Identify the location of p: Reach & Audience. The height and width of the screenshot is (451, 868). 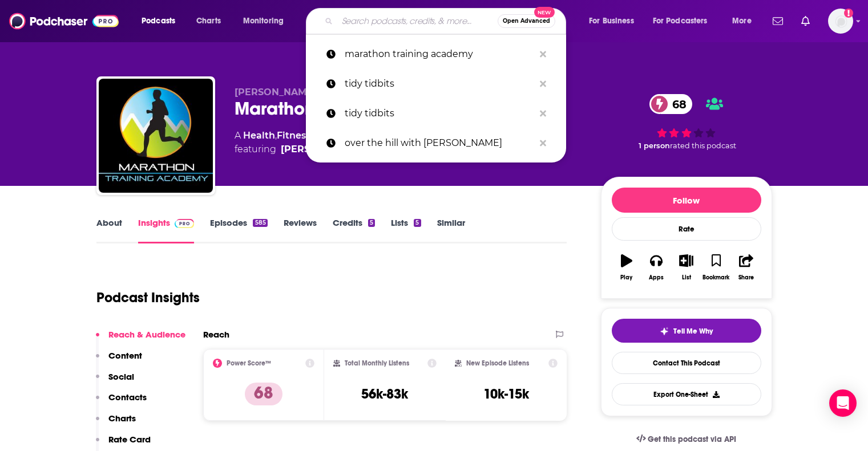
(147, 334).